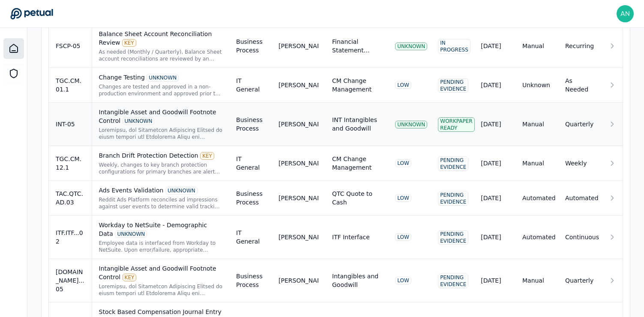 This screenshot has height=317, width=644. What do you see at coordinates (161, 203) in the screenshot?
I see `div: Reddit Ads Platform reconciles ad impressions against user events to determine valid tracking eve...` at bounding box center [161, 203].